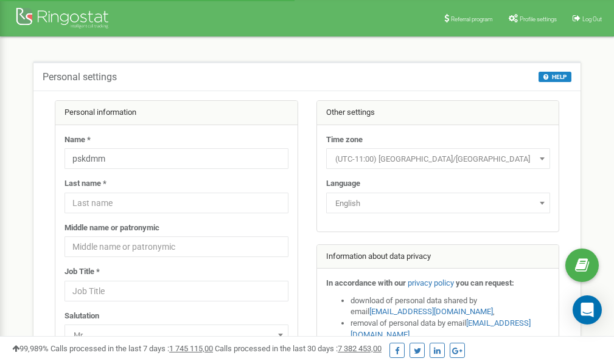  What do you see at coordinates (438, 257) in the screenshot?
I see `div: Information about data privacy` at bounding box center [438, 257].